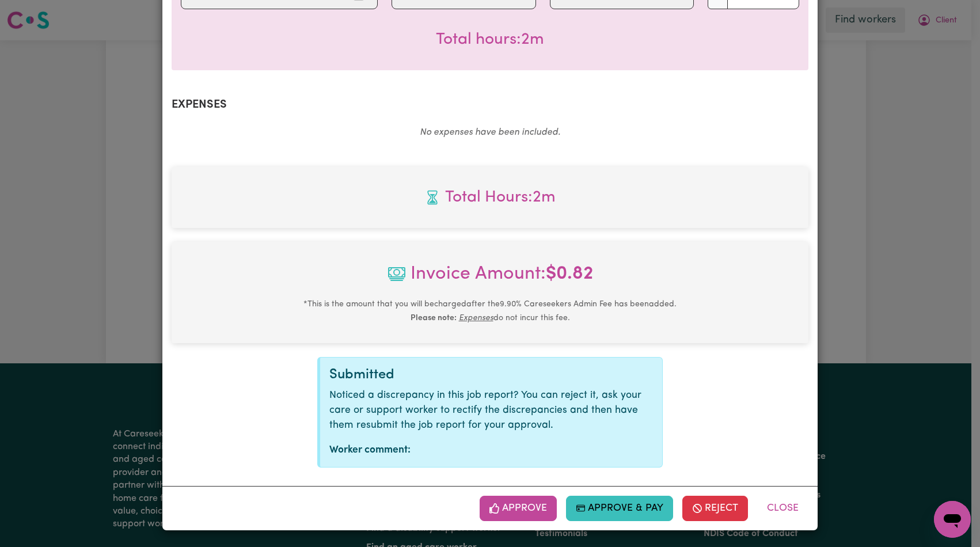 The image size is (980, 547). What do you see at coordinates (715, 508) in the screenshot?
I see `button: Reject` at bounding box center [715, 508].